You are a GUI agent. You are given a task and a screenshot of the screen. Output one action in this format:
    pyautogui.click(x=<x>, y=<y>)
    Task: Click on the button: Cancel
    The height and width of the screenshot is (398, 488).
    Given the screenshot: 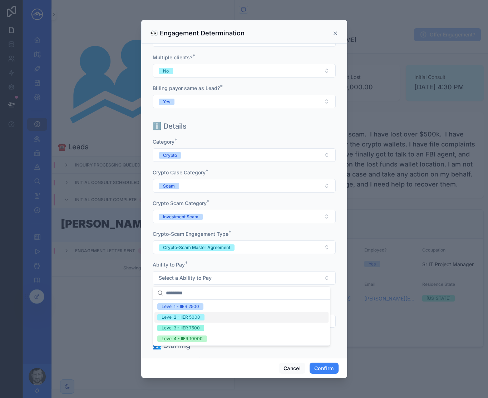 What is the action you would take?
    pyautogui.click(x=292, y=368)
    